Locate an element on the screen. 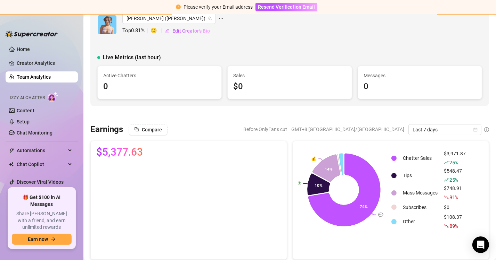  span: 🎁 Get $100 in AI Messages is located at coordinates (42, 201).